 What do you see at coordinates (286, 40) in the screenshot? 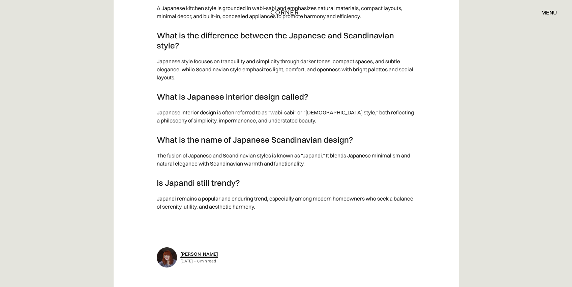
I see `h3: What is the difference between the Japanese and Scandinavian style?` at bounding box center [286, 40].